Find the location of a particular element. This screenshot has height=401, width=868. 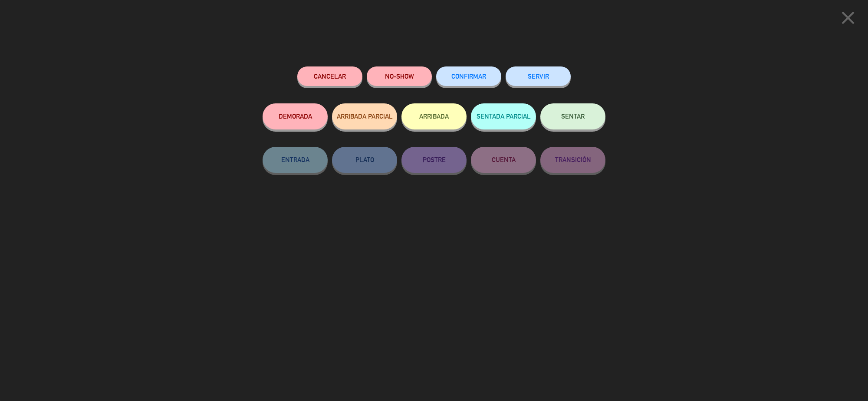

button: NO-SHOW is located at coordinates (399, 76).